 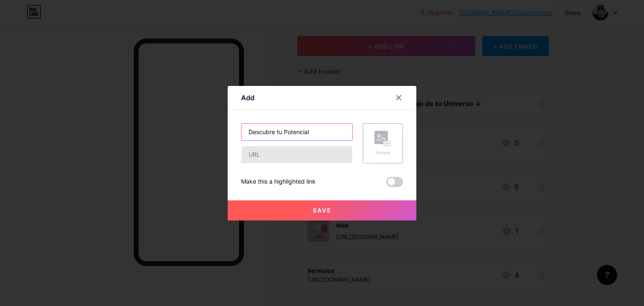 What do you see at coordinates (297, 155) in the screenshot?
I see `input: URL` at bounding box center [297, 155].